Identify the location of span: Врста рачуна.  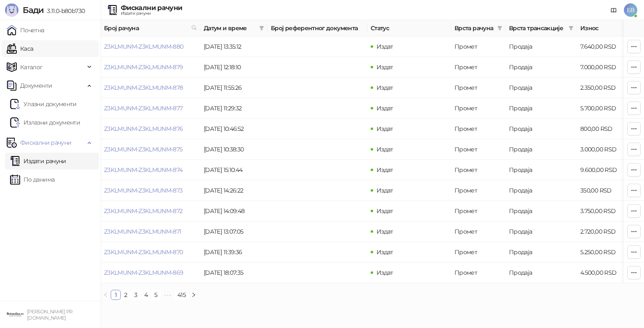
(474, 28).